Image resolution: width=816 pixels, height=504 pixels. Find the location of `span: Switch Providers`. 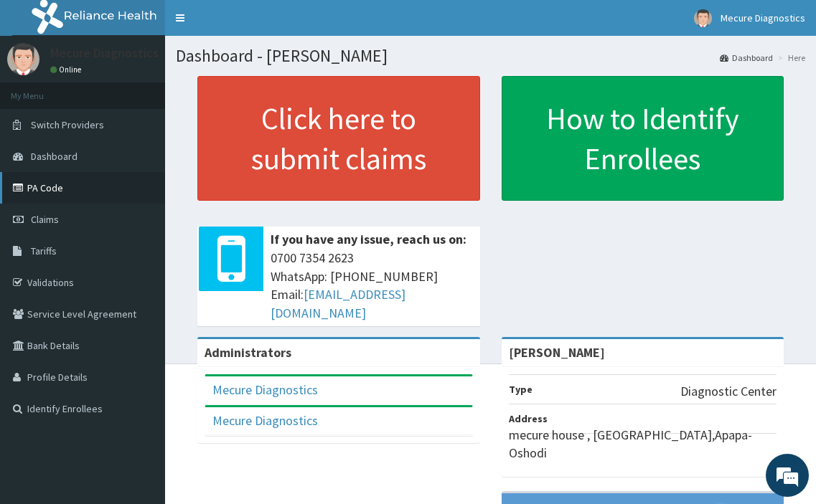

span: Switch Providers is located at coordinates (68, 124).